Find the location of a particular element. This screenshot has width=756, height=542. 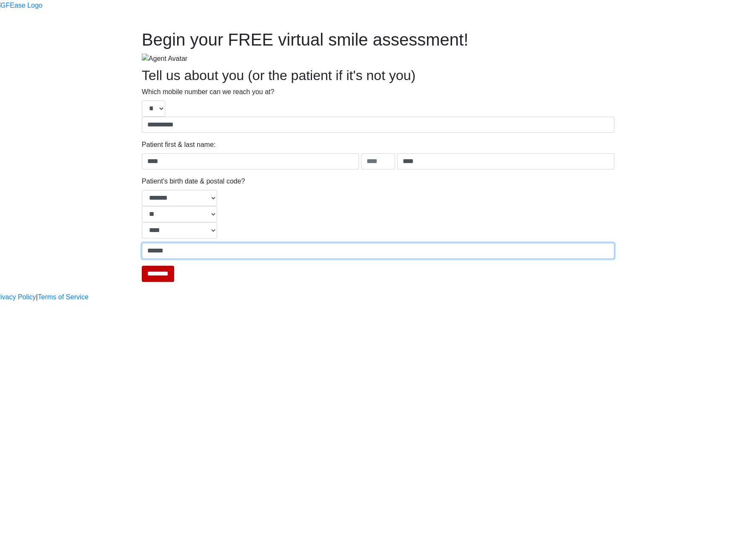

a: Terms of Service is located at coordinates (63, 297).